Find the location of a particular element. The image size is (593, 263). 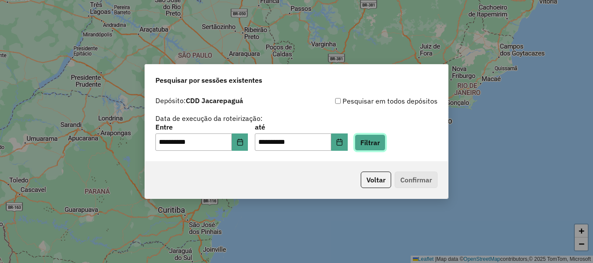

button: Filtrar is located at coordinates (370, 143).